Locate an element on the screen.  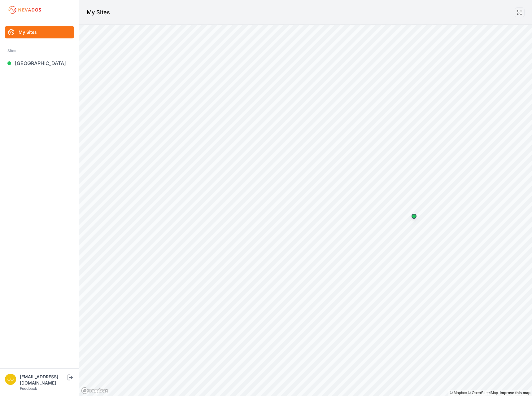
img: Nevados is located at coordinates (25, 10).